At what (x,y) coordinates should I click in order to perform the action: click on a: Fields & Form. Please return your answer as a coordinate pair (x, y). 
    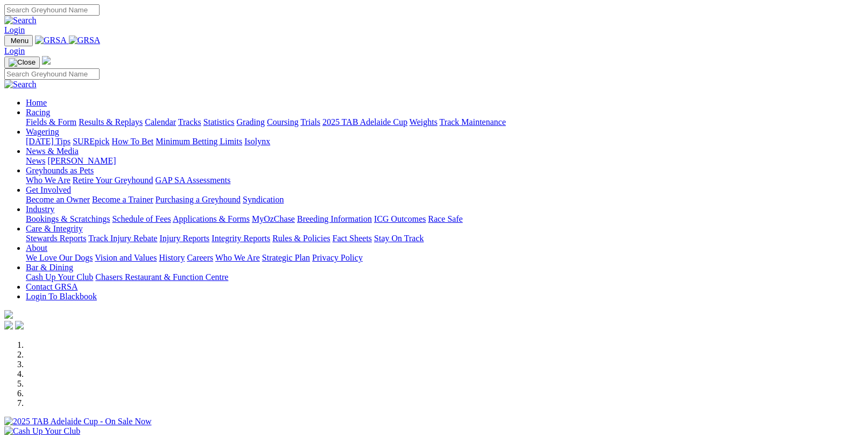
    Looking at the image, I should click on (51, 122).